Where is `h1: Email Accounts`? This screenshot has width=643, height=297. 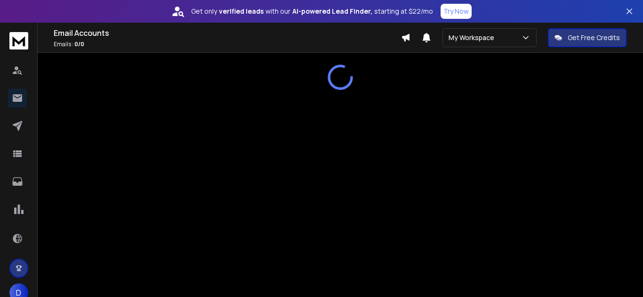
h1: Email Accounts is located at coordinates (227, 33).